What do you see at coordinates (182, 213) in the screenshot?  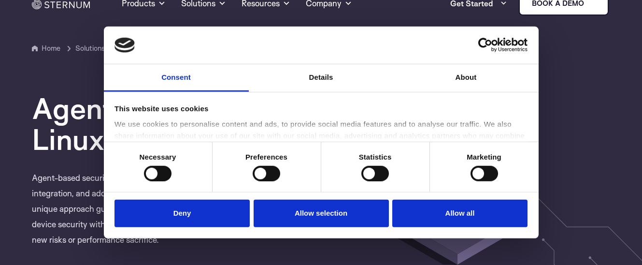 I see `button: Deny` at bounding box center [182, 213].